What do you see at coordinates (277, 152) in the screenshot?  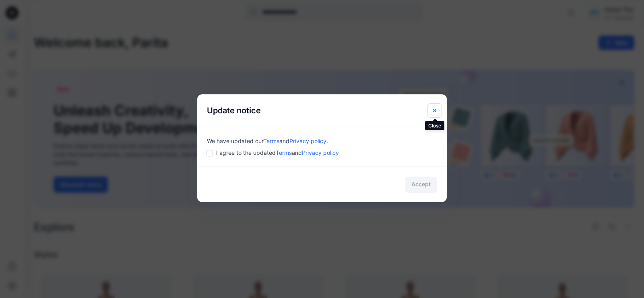 I see `span: I agree to the updated` at bounding box center [277, 152].